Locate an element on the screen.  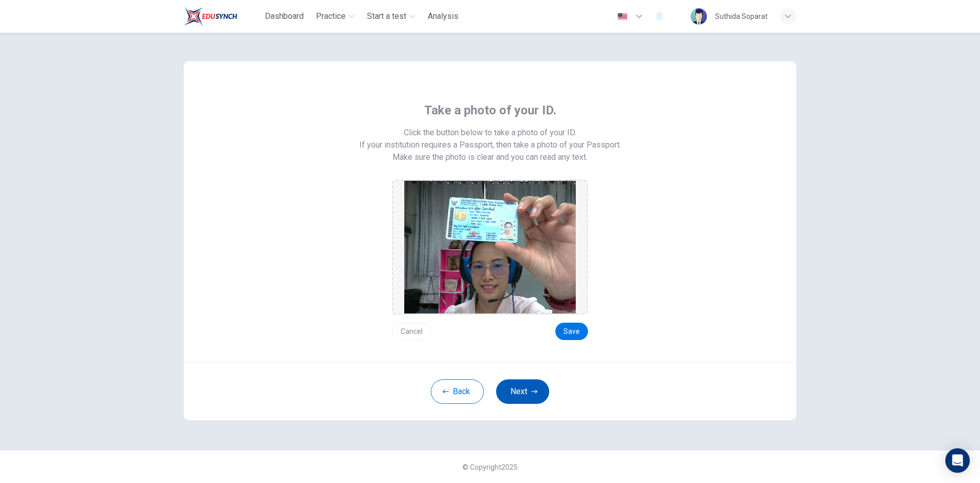
span: Make sure the photo is clear and you can read any text. is located at coordinates (490, 157).